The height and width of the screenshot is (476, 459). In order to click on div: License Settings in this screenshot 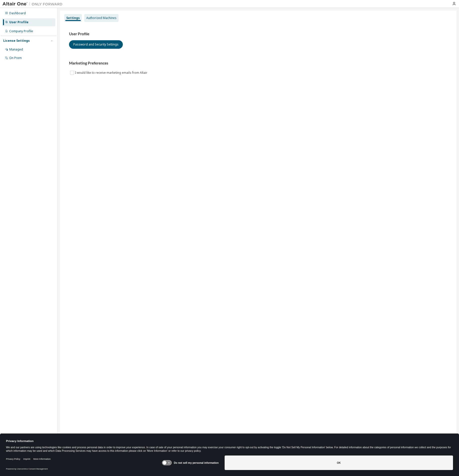, I will do `click(16, 41)`.